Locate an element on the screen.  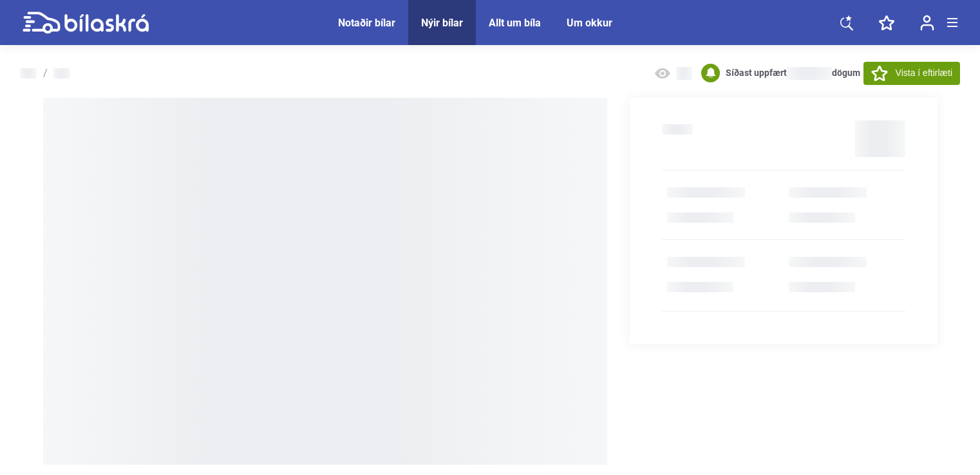
div: Um okkur is located at coordinates (589, 22).